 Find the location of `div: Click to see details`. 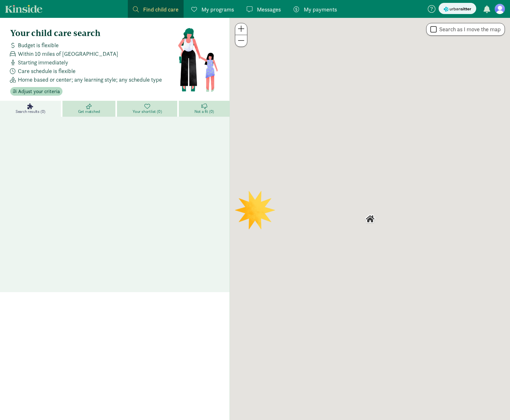

div: Click to see details is located at coordinates (370, 219).